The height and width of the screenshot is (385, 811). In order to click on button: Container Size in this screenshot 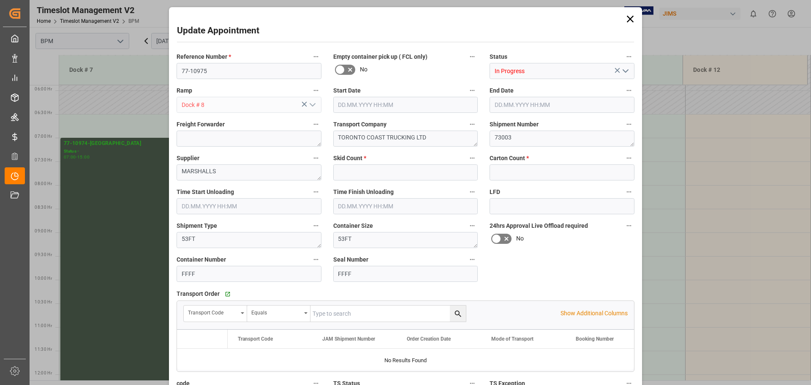, I will do `click(472, 226)`.